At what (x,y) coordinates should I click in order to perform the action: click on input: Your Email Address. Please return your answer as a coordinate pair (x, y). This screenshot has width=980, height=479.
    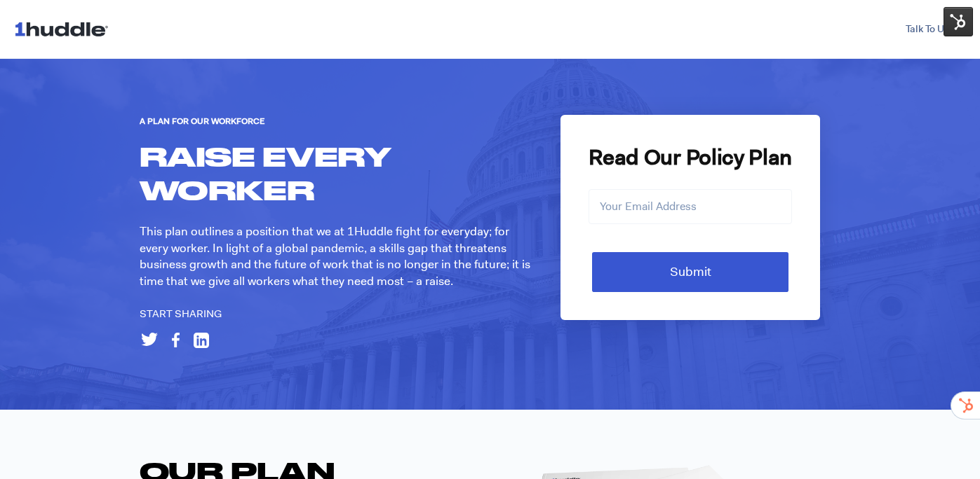
    Looking at the image, I should click on (690, 206).